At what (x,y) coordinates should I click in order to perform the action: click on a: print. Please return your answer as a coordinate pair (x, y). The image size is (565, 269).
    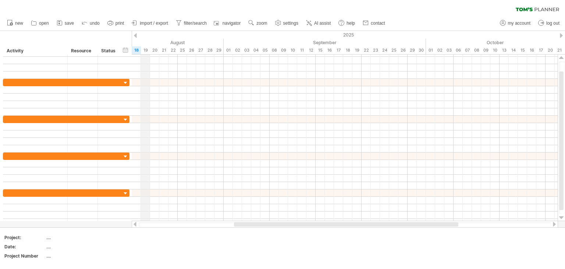
    Looking at the image, I should click on (116, 23).